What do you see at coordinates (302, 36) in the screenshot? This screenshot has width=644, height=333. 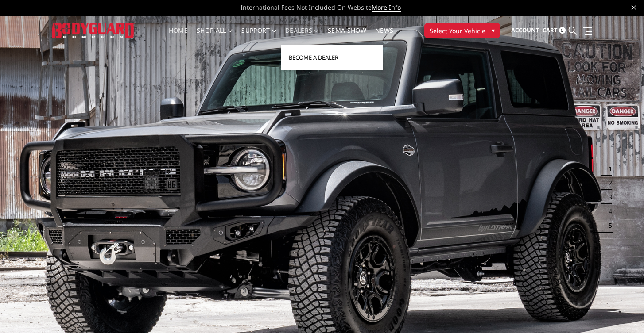 I see `a: Dealers` at bounding box center [302, 36].